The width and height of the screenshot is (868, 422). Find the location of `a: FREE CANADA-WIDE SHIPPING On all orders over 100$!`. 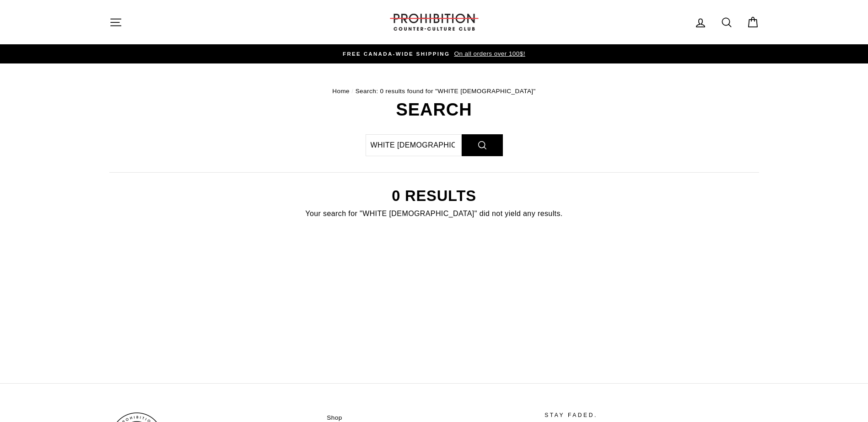

a: FREE CANADA-WIDE SHIPPING On all orders over 100$! is located at coordinates (434, 54).